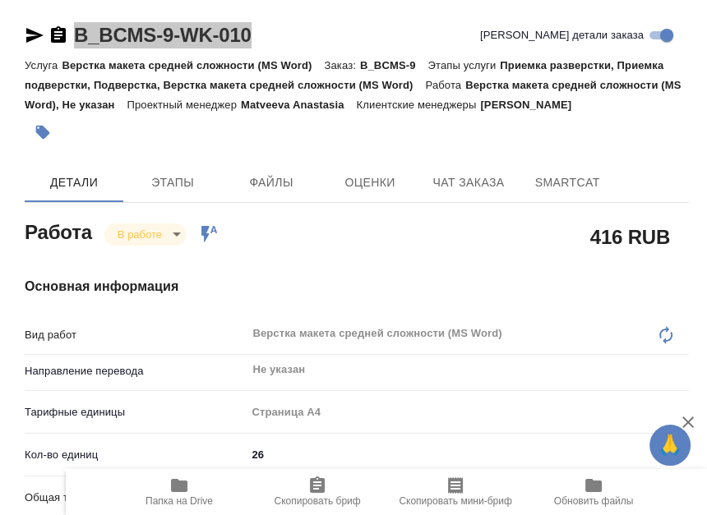  I want to click on span: Файлы, so click(271, 182).